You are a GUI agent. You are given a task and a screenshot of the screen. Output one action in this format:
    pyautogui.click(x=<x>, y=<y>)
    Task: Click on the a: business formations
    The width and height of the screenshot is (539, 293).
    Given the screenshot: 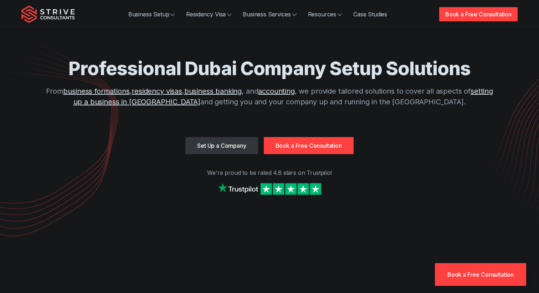 What is the action you would take?
    pyautogui.click(x=96, y=91)
    